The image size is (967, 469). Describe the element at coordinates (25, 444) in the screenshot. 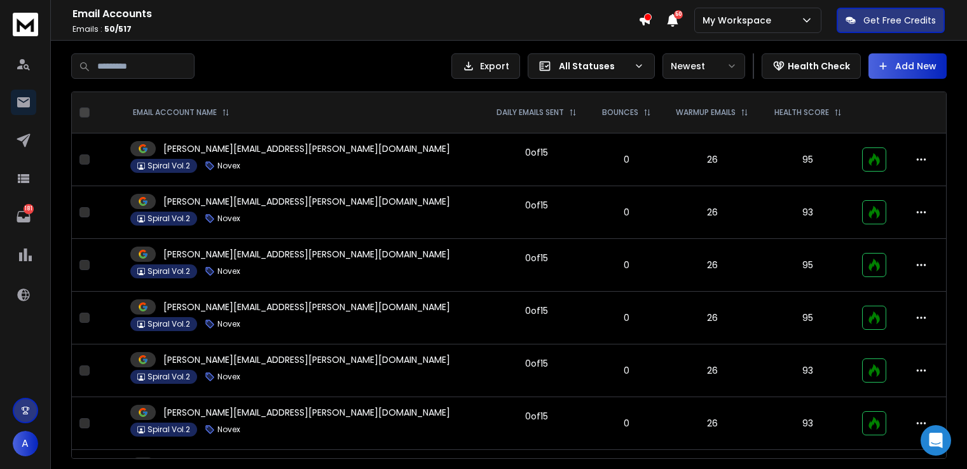

I see `button: A` at that location.